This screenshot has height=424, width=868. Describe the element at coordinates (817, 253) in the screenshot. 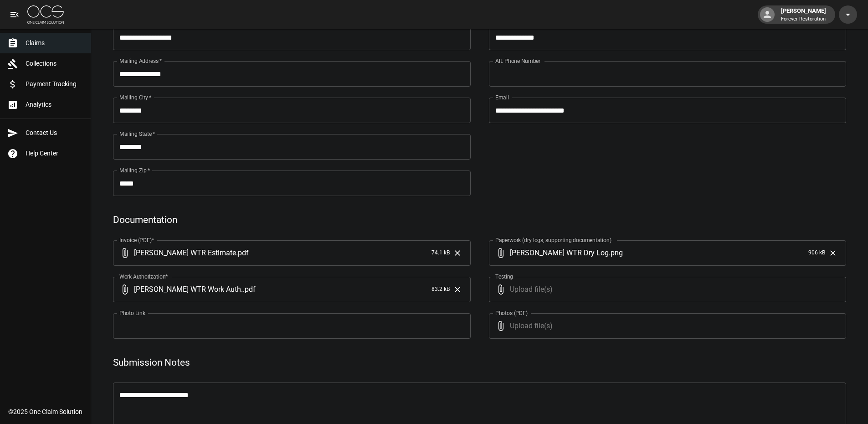

I see `span: 906 kB` at that location.